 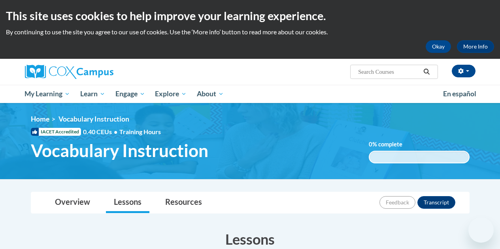 I want to click on img: Cox Campus, so click(x=69, y=72).